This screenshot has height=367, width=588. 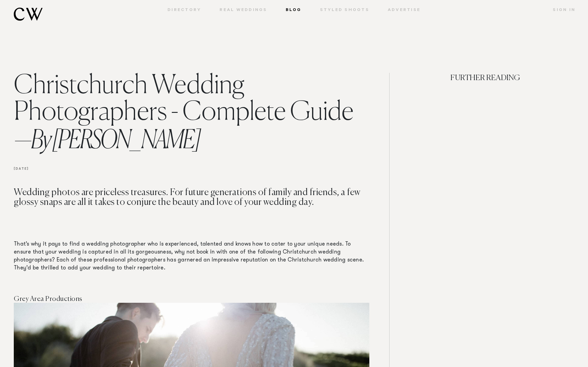 I want to click on a: Styled Shoots, so click(x=344, y=10).